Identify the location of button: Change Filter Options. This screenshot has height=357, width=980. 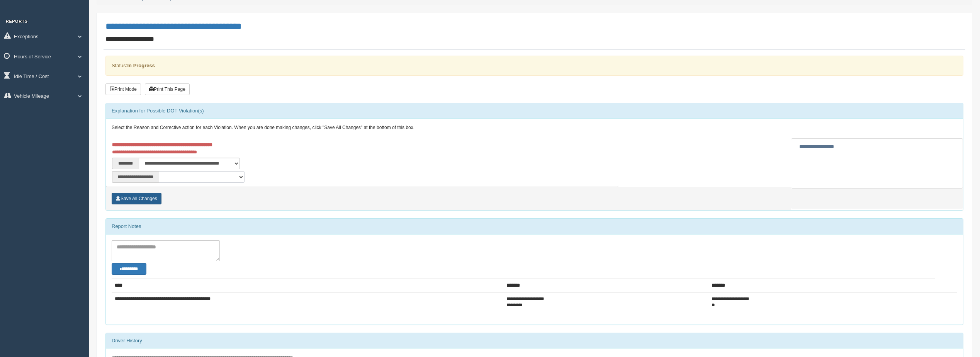
(129, 269).